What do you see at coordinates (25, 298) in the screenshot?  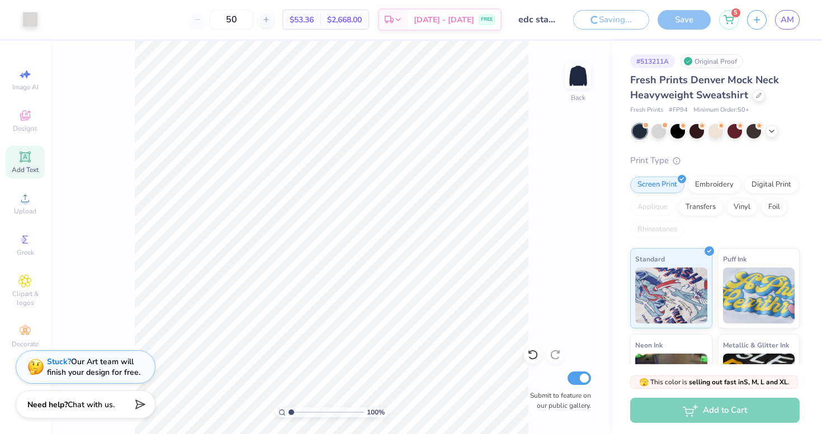 I see `span: Clipart & logos` at bounding box center [25, 298].